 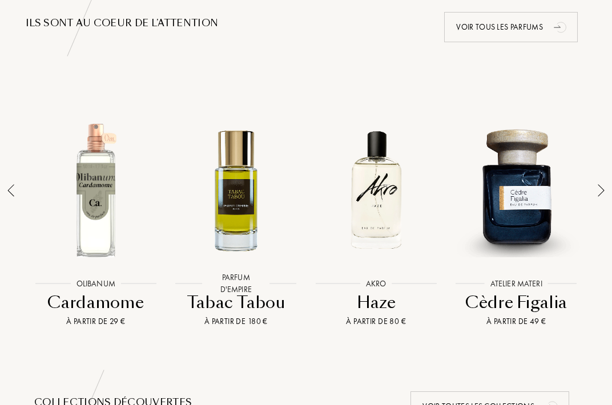 What do you see at coordinates (236, 302) in the screenshot?
I see `div: Tabac Tabou` at bounding box center [236, 302].